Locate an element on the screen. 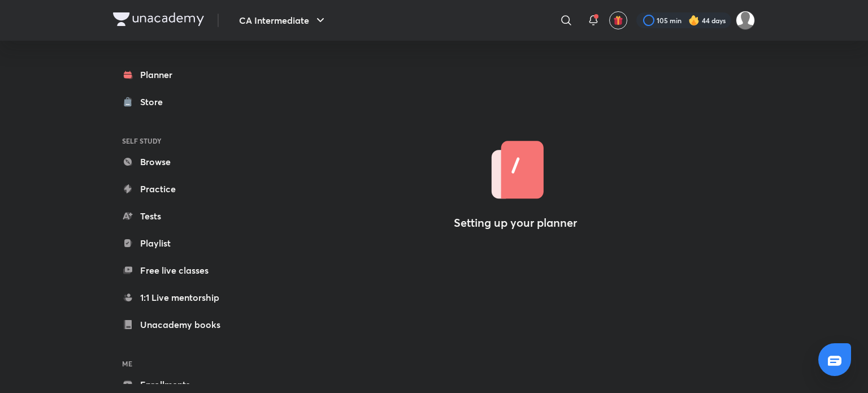 This screenshot has height=393, width=868. a: Free live classes is located at coordinates (178, 270).